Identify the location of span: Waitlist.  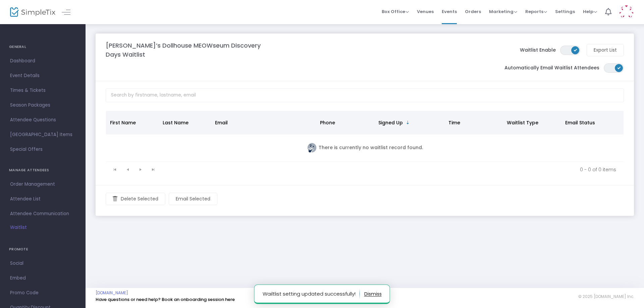
(18, 228).